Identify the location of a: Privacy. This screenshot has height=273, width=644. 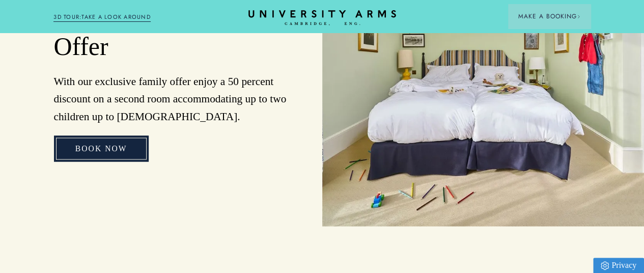
(618, 266).